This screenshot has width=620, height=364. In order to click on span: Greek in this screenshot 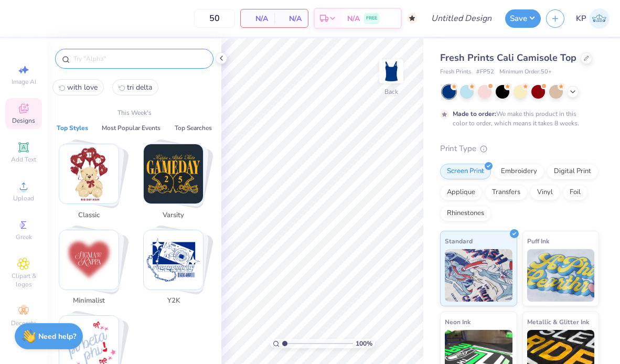, I will do `click(24, 237)`.